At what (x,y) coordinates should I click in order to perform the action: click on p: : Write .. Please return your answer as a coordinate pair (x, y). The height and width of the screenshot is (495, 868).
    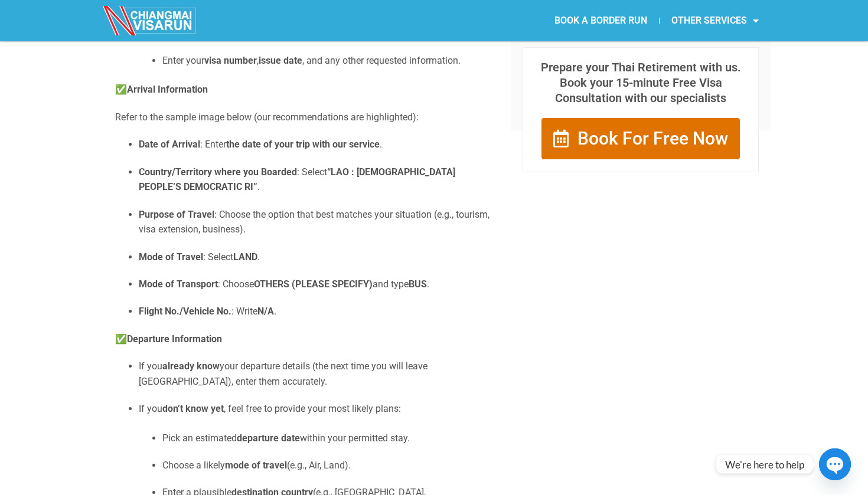
    Looking at the image, I should click on (316, 311).